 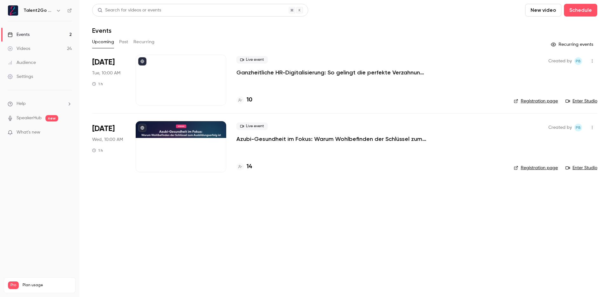 I want to click on span: Tue, 10:00 AM, so click(x=106, y=73).